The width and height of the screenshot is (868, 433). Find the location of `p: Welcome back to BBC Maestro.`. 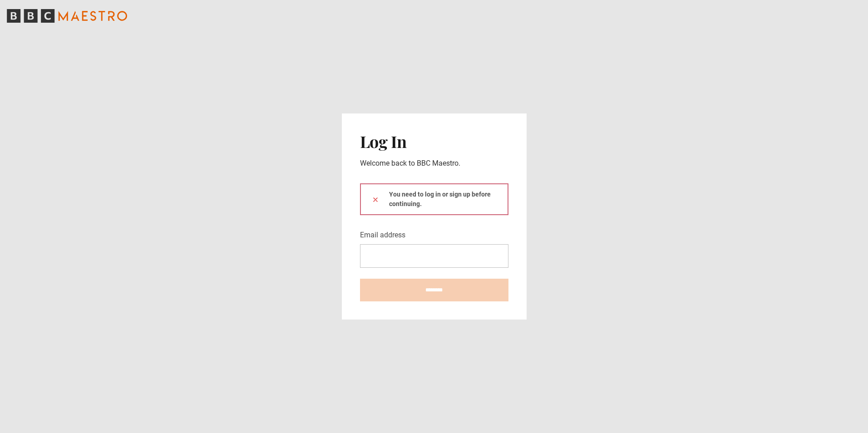

p: Welcome back to BBC Maestro. is located at coordinates (434, 163).